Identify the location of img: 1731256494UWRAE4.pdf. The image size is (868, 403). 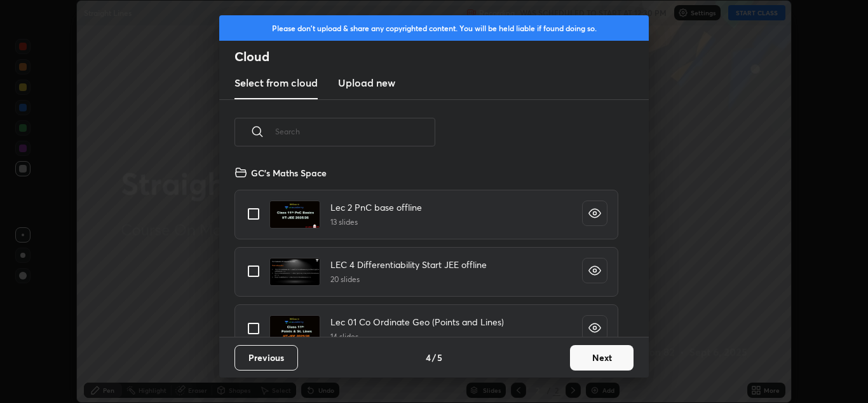
(295, 272).